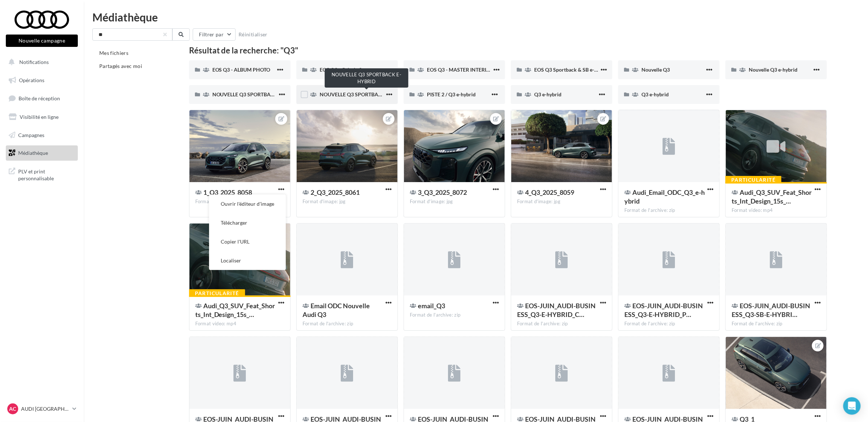  I want to click on span: Campagnes, so click(31, 135).